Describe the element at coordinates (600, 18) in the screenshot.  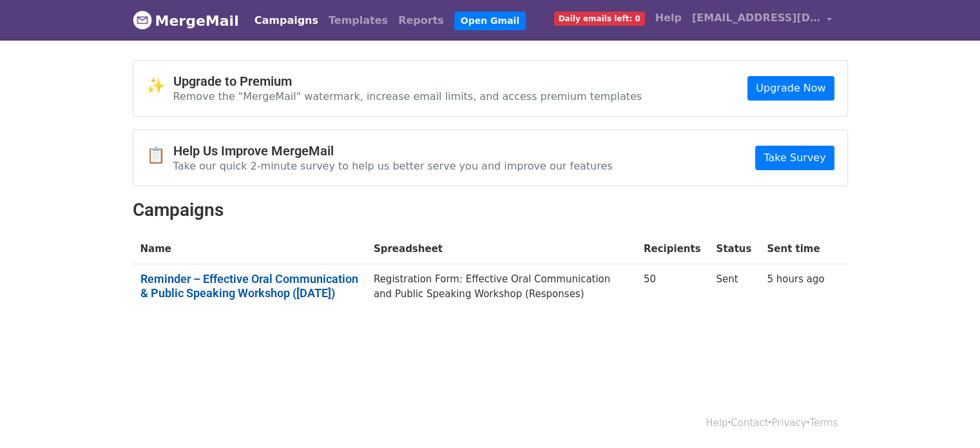
I see `a: Daily emails left: 0` at that location.